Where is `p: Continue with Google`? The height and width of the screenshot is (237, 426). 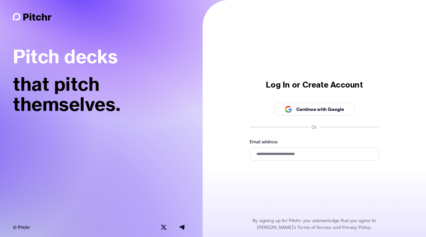
p: Continue with Google is located at coordinates (320, 109).